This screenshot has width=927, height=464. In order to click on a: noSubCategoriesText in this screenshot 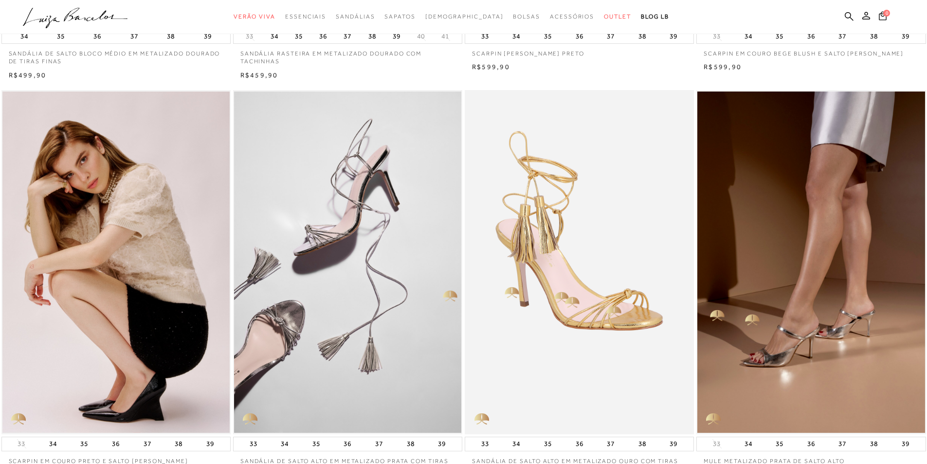, I will do `click(464, 17)`.